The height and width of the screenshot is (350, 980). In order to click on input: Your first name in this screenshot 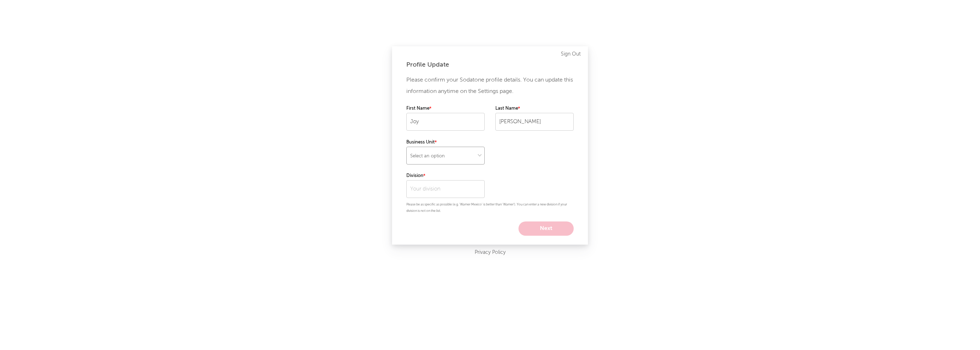, I will do `click(446, 122)`.